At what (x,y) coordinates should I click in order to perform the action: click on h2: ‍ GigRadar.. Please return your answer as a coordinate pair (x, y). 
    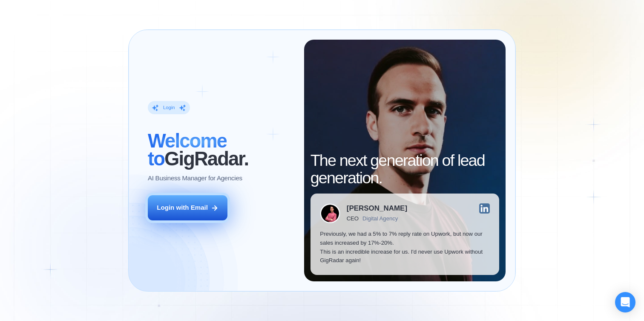
    Looking at the image, I should click on (221, 150).